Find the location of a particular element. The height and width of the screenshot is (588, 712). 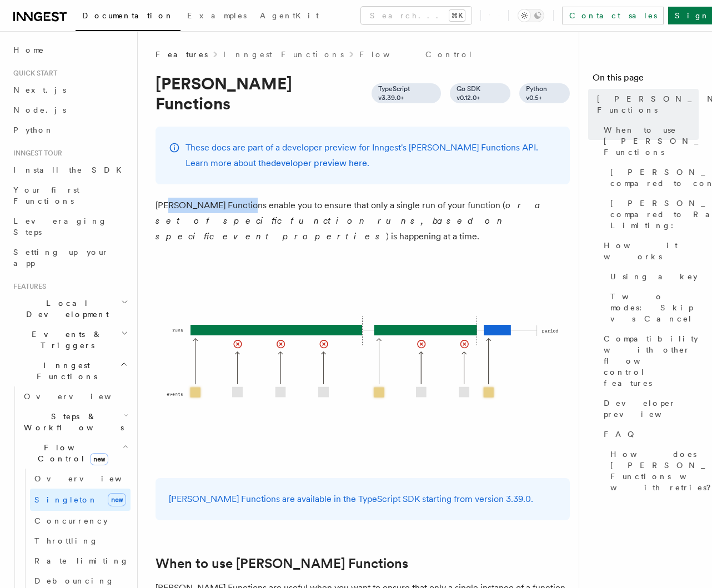

a: AgentKit is located at coordinates (289, 17).